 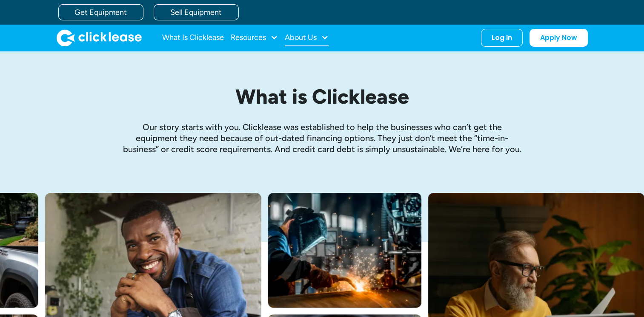 I want to click on div: Resources, so click(x=254, y=38).